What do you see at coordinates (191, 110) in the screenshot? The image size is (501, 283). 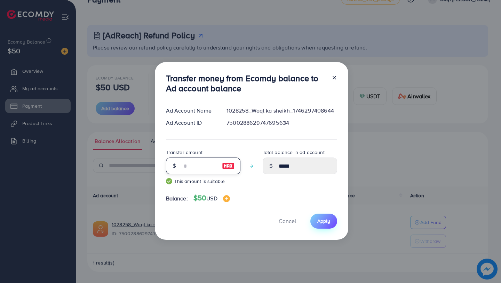 I see `div: Ad Account Name` at bounding box center [191, 110].